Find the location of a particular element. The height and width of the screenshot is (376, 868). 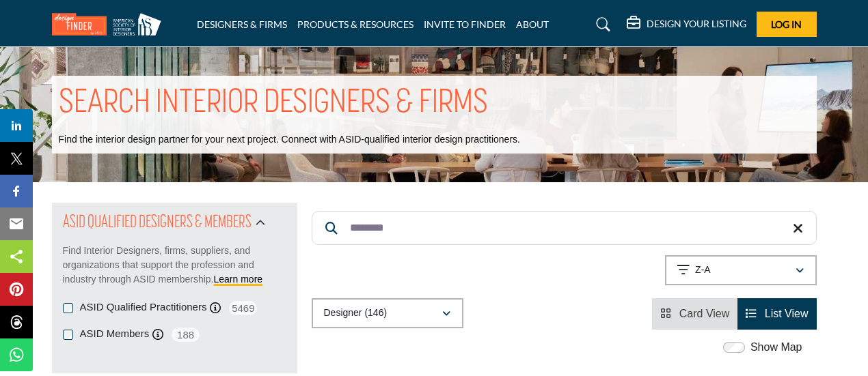

a: PRODUCTS & RESOURCES is located at coordinates (355, 24).